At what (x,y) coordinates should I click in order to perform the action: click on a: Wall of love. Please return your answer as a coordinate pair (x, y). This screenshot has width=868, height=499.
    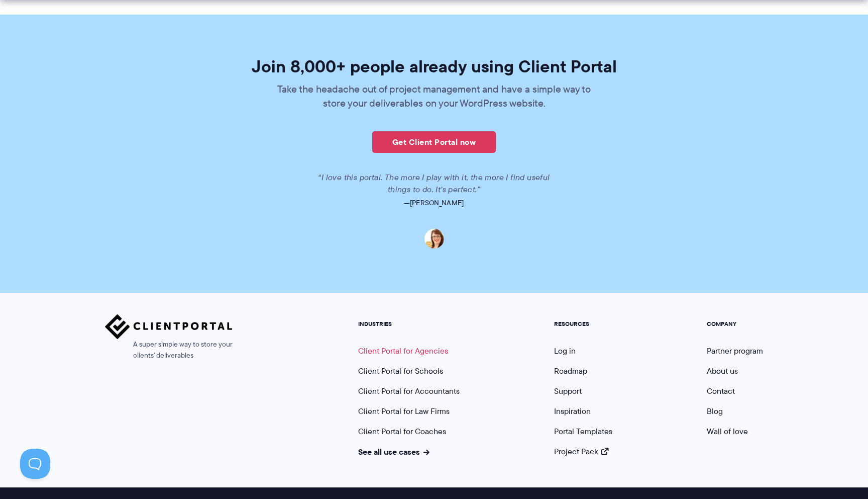
    Looking at the image, I should click on (727, 431).